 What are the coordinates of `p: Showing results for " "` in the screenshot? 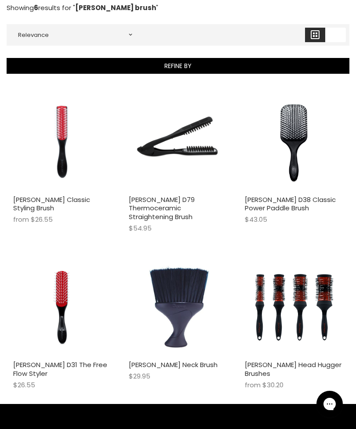 It's located at (178, 7).